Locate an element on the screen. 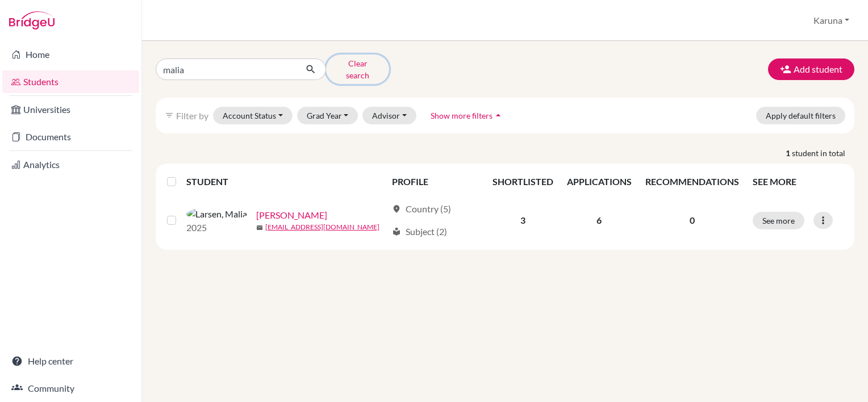 Image resolution: width=868 pixels, height=402 pixels. a: Students is located at coordinates (71, 82).